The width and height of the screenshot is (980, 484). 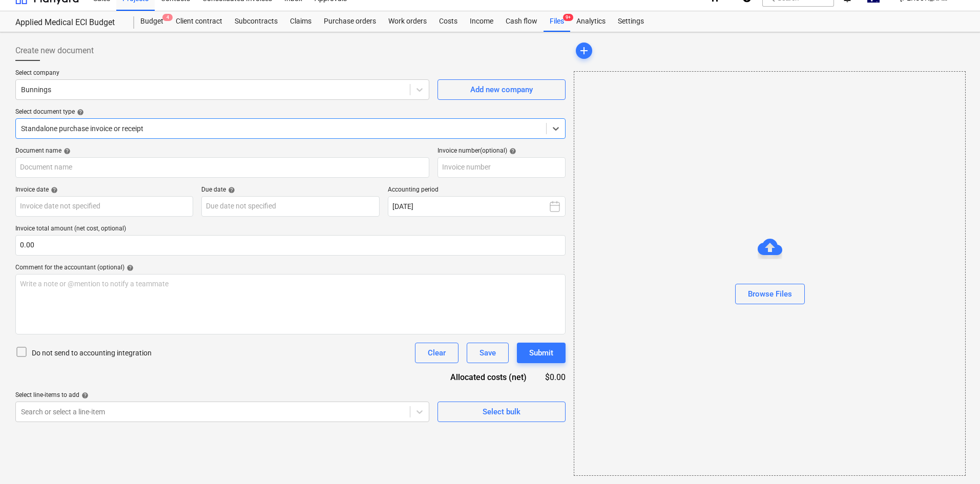 What do you see at coordinates (301, 21) in the screenshot?
I see `a: Claims` at bounding box center [301, 21].